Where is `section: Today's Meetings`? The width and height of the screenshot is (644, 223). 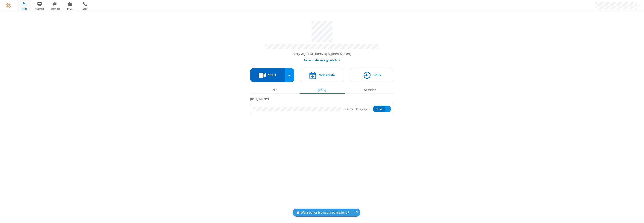 section: Today's Meetings is located at coordinates (322, 106).